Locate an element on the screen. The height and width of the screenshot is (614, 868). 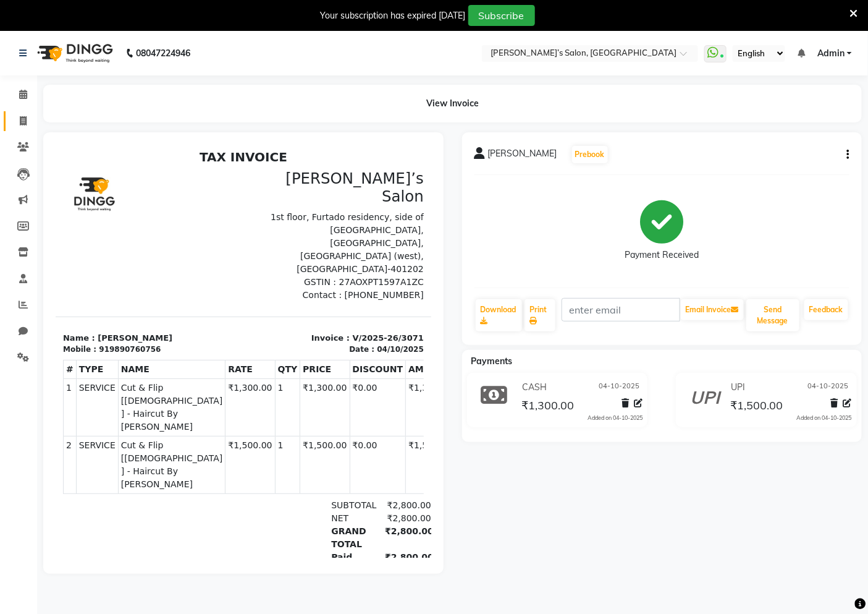
span: ₹1,300.00 is located at coordinates (548, 407).